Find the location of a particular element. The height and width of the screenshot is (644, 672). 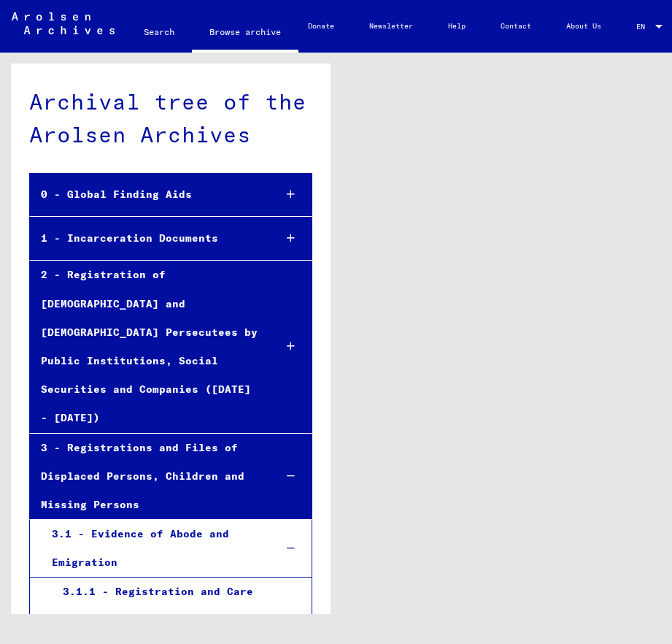

a: Contact is located at coordinates (516, 27).